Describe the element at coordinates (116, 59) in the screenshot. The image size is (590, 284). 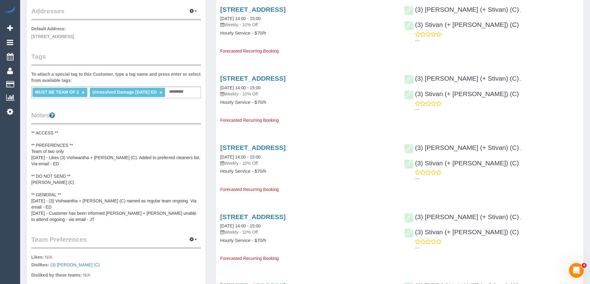
I see `legend: Tags` at that location.